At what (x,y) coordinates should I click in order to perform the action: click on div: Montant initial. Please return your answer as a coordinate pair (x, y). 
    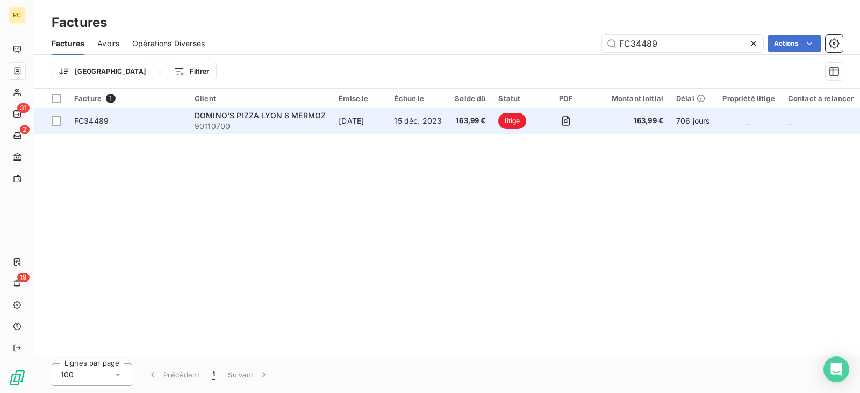
    Looking at the image, I should click on (631, 98).